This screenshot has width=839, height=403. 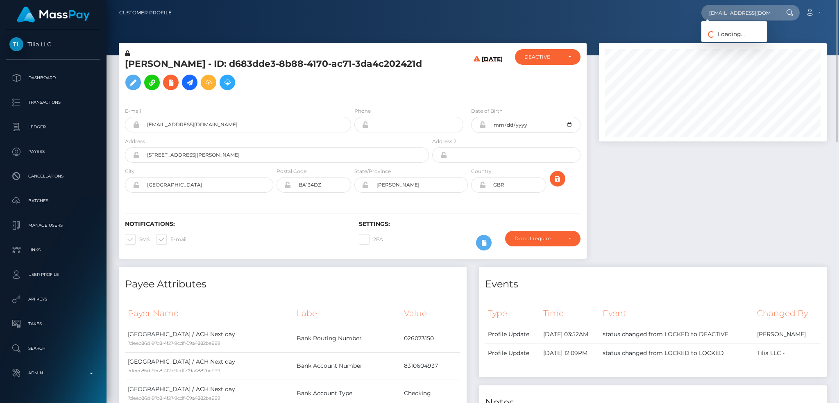 I want to click on a: Manage Users, so click(x=53, y=225).